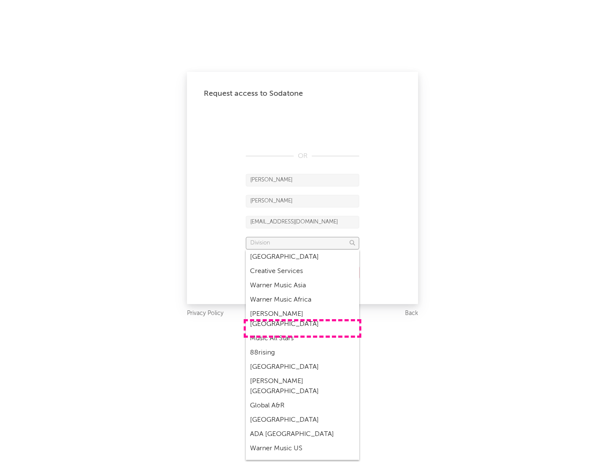  Describe the element at coordinates (303, 243) in the screenshot. I see `input: Division` at that location.